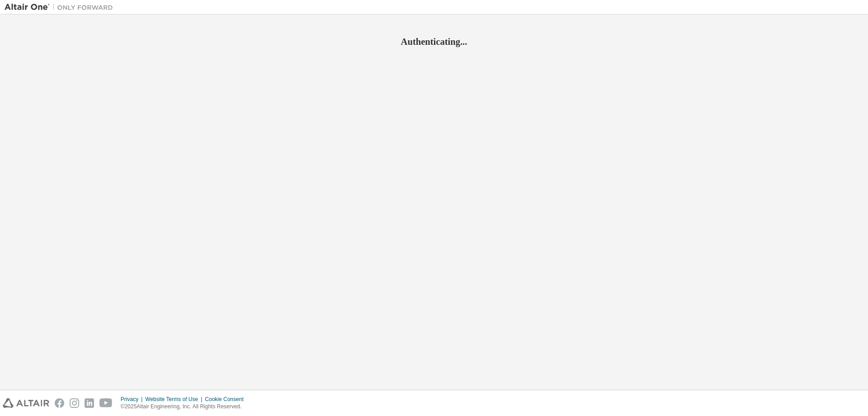 The width and height of the screenshot is (868, 416). I want to click on div: Website Terms of Use, so click(175, 399).